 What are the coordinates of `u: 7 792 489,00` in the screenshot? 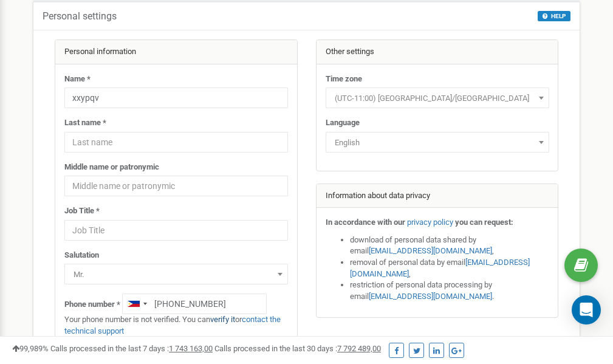 It's located at (359, 348).